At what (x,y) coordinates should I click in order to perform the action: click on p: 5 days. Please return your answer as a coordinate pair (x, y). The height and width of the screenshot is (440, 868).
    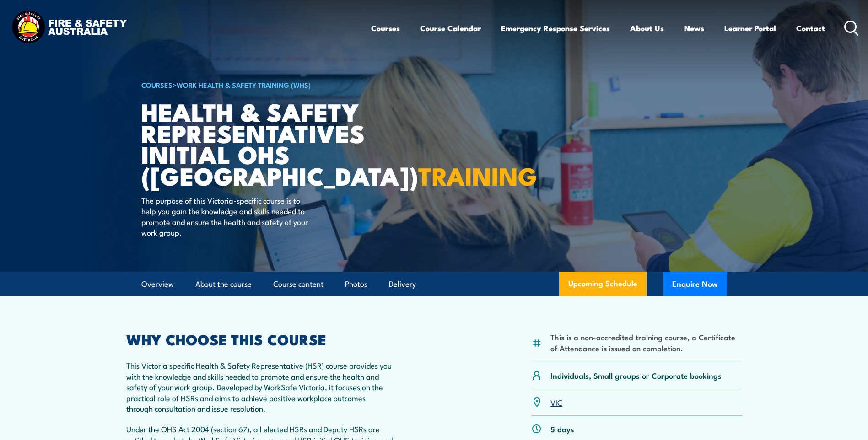
    Looking at the image, I should click on (563, 429).